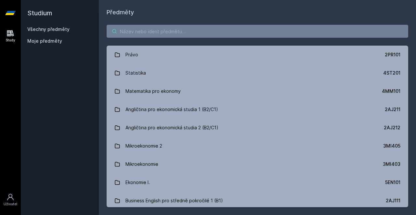 The width and height of the screenshot is (416, 215). What do you see at coordinates (45, 41) in the screenshot?
I see `span: Moje předměty` at bounding box center [45, 41].